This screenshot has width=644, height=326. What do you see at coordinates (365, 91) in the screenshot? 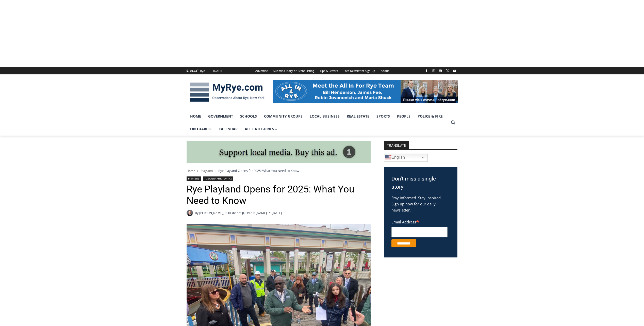
I see `a: All in for Rye` at bounding box center [365, 91].